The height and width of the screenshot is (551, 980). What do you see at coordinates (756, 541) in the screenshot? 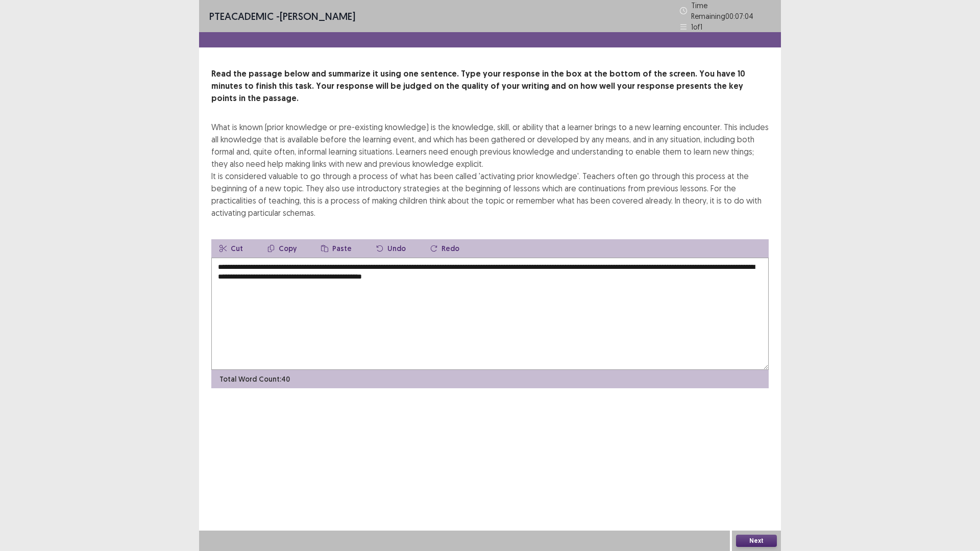
I see `button: Next` at bounding box center [756, 541].